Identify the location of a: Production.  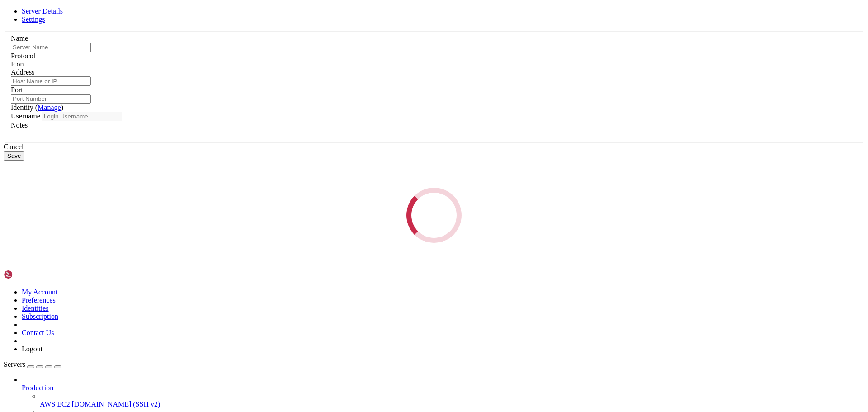
(443, 389).